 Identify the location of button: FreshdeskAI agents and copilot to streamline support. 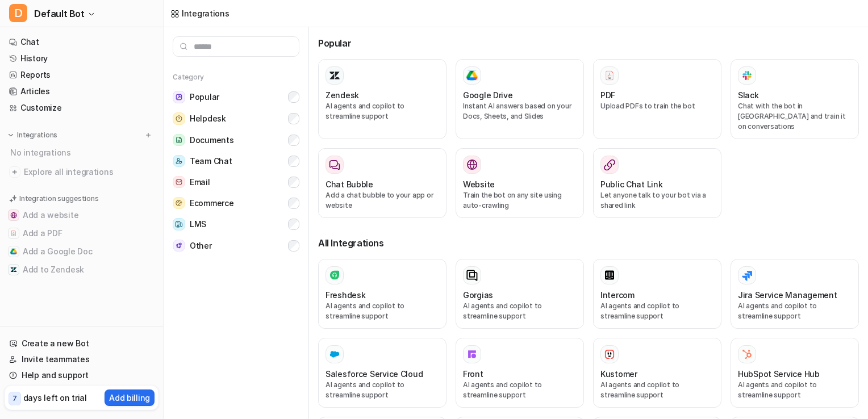
(383, 294).